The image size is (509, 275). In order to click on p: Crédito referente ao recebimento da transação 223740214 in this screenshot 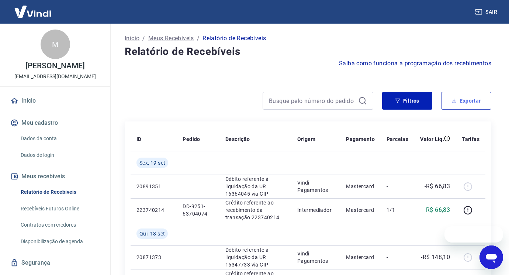, I will do `click(255, 210)`.